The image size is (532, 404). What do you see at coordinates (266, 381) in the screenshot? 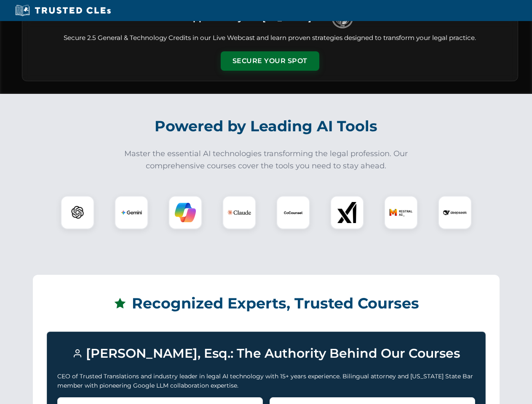
I see `p: CEO of Trusted Translations and industry leader in legal AI technology with 15+ years experience....` at bounding box center [266, 381].